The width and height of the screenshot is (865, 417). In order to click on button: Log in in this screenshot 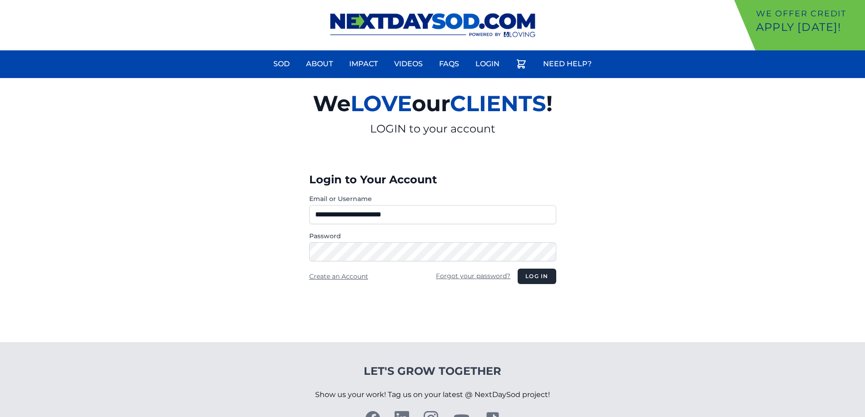, I will do `click(537, 277)`.